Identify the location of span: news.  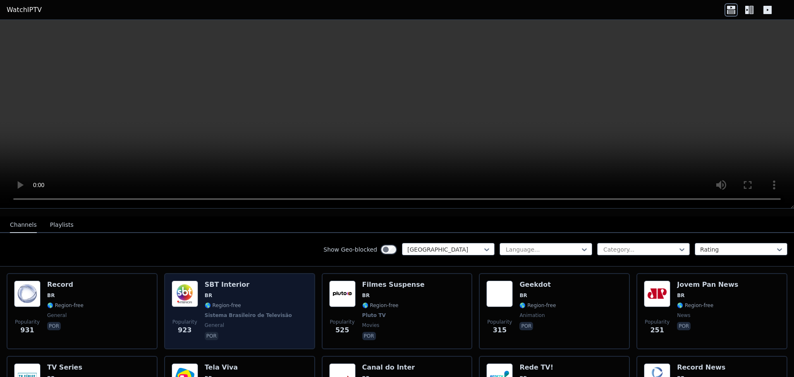
(684, 315).